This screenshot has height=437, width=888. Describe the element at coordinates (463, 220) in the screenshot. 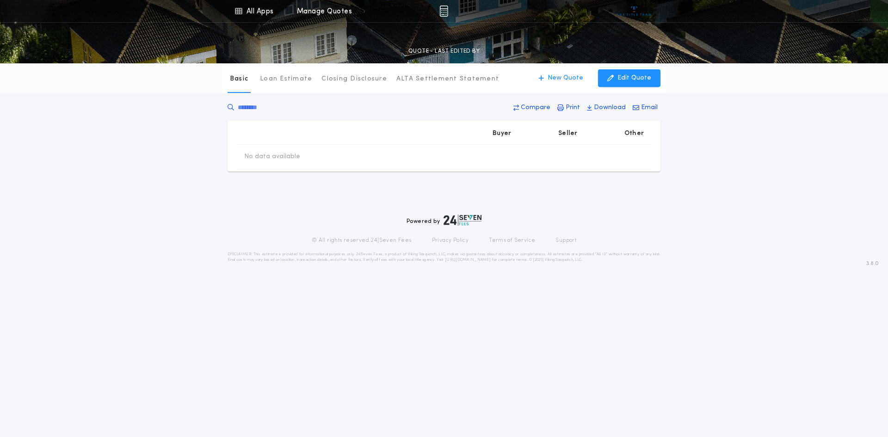

I see `img: logo` at that location.